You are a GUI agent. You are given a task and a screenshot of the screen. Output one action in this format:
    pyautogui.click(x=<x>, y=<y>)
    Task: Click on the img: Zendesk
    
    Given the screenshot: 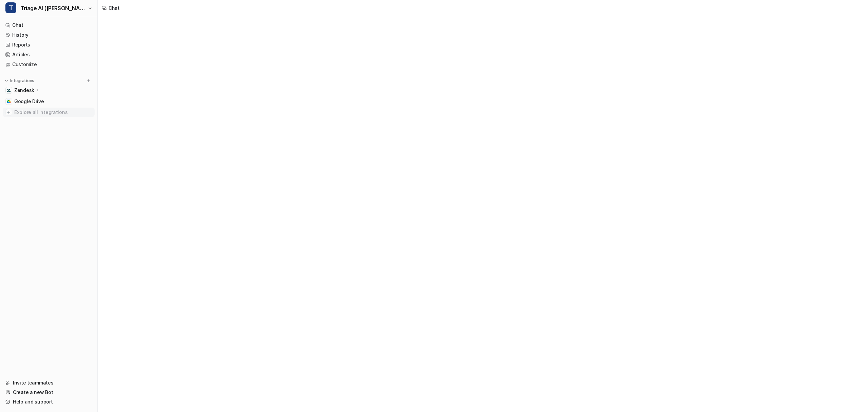 What is the action you would take?
    pyautogui.click(x=9, y=90)
    